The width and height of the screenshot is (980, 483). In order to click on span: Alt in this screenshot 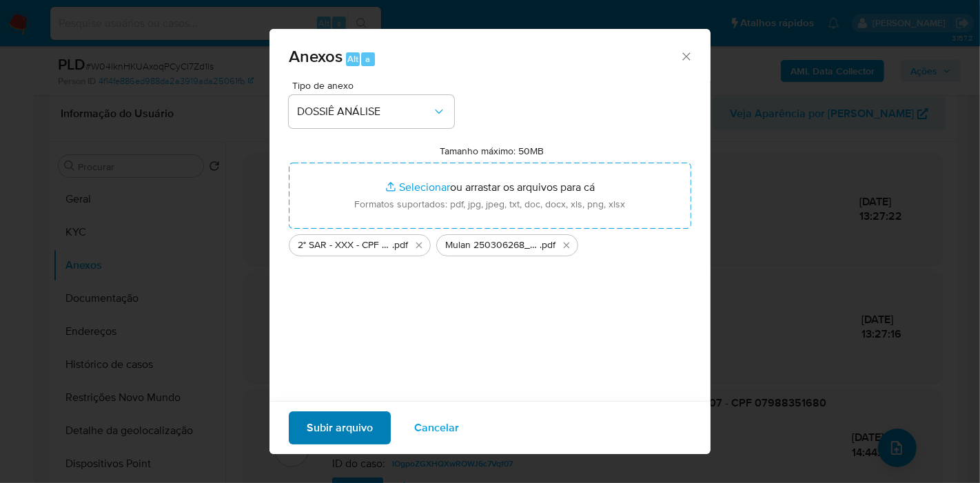, I will do `click(353, 58)`.